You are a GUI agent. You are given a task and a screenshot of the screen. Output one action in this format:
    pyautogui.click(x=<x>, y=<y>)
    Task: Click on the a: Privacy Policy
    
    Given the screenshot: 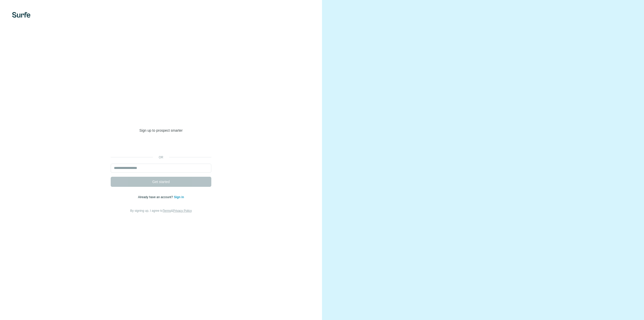 What is the action you would take?
    pyautogui.click(x=183, y=210)
    